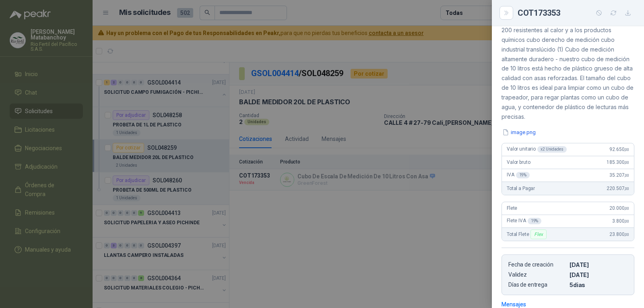 The image size is (644, 308). Describe the element at coordinates (518, 162) in the screenshot. I see `span: Valor bruto` at that location.